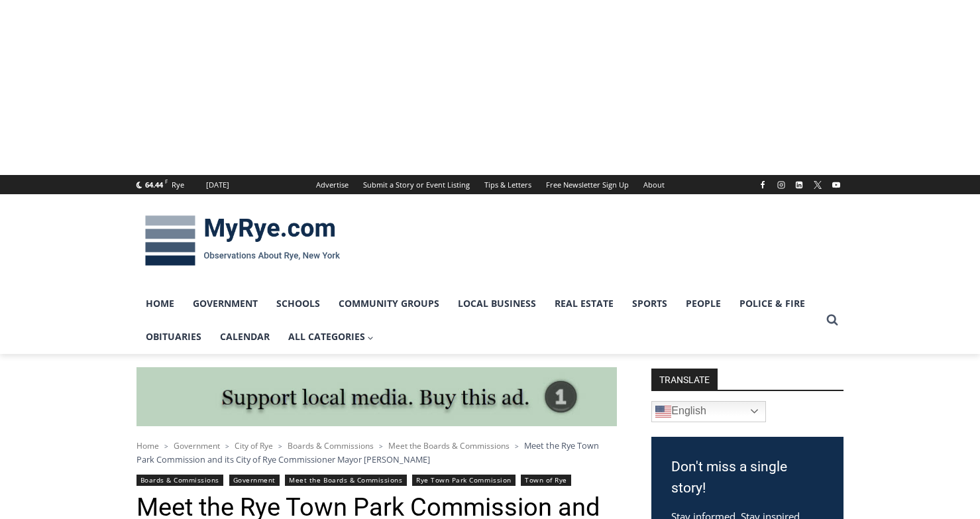 Image resolution: width=980 pixels, height=519 pixels. I want to click on span: All Categories, so click(331, 337).